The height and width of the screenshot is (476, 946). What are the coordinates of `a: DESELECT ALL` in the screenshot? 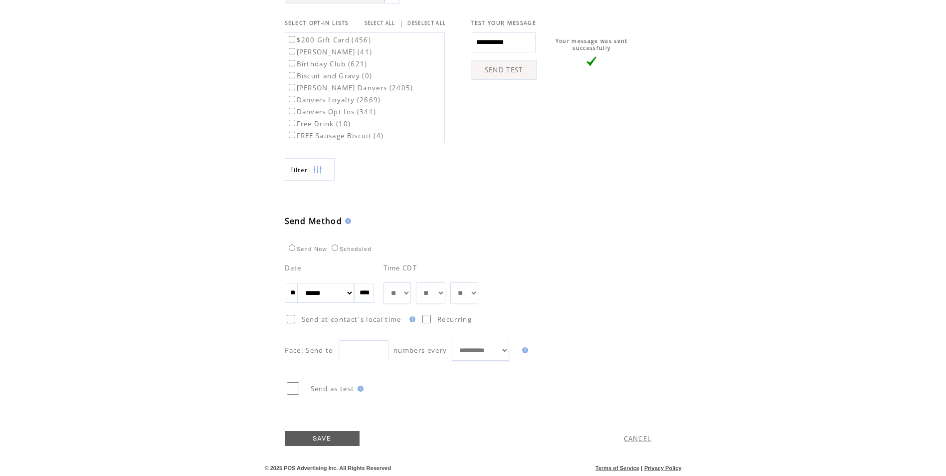 It's located at (426, 23).